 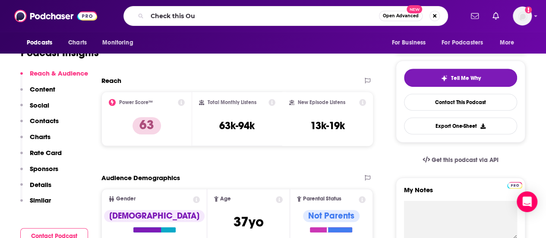 I want to click on a: Get this podcast via API, so click(x=461, y=160).